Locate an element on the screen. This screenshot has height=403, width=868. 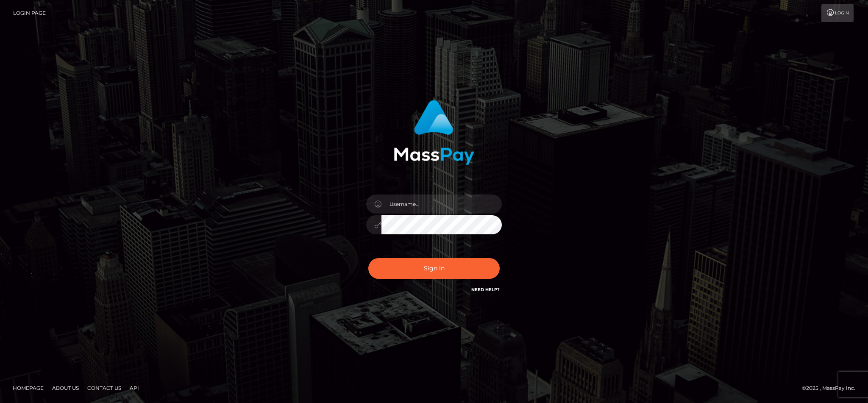
a: API is located at coordinates (134, 388).